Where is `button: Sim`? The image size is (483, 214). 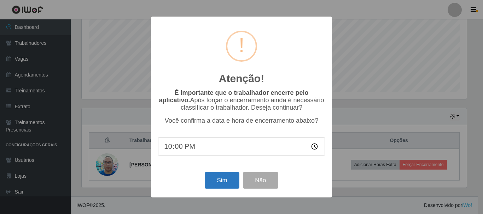
button: Sim is located at coordinates (221, 181).